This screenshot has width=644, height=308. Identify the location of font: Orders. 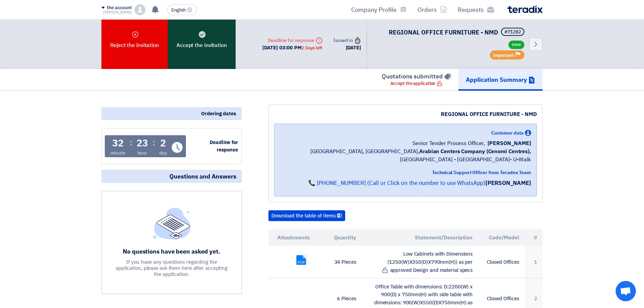
(427, 9).